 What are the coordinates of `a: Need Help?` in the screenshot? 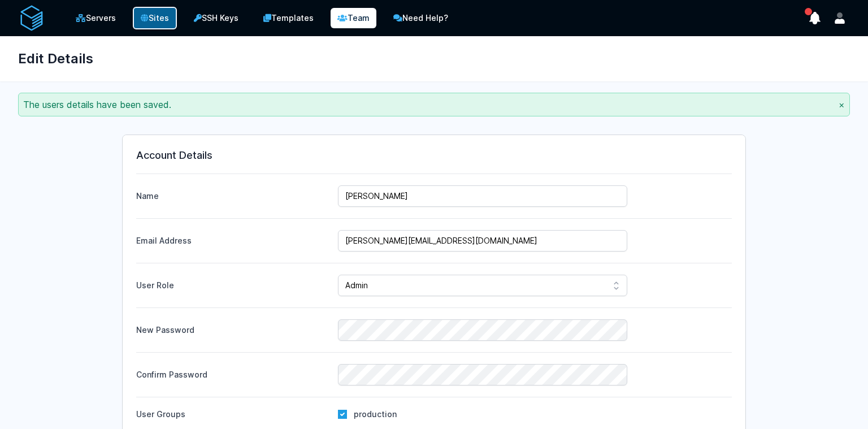 It's located at (420, 18).